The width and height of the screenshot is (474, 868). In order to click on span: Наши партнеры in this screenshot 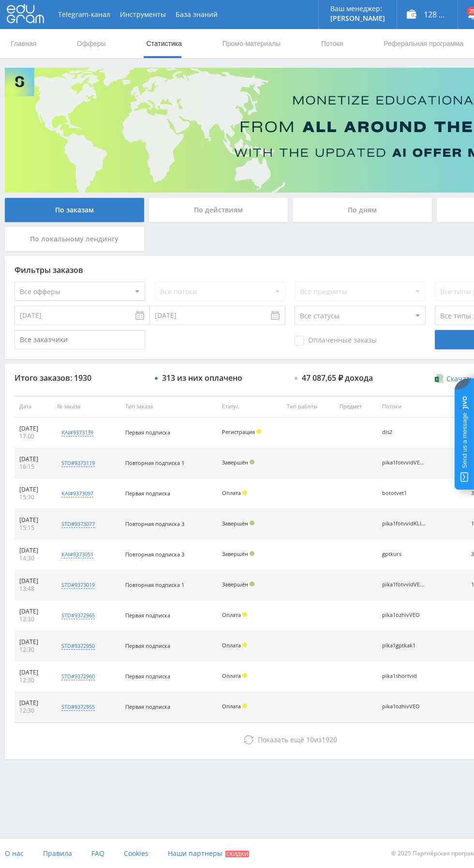, I will do `click(195, 853)`.